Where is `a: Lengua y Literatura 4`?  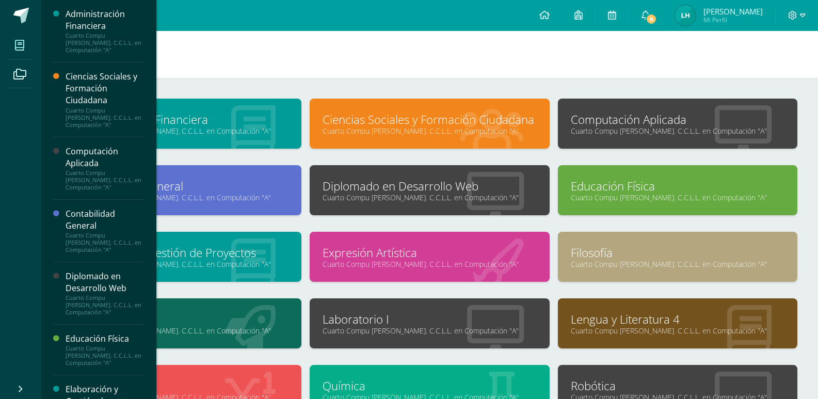
a: Lengua y Literatura 4 is located at coordinates (678, 319).